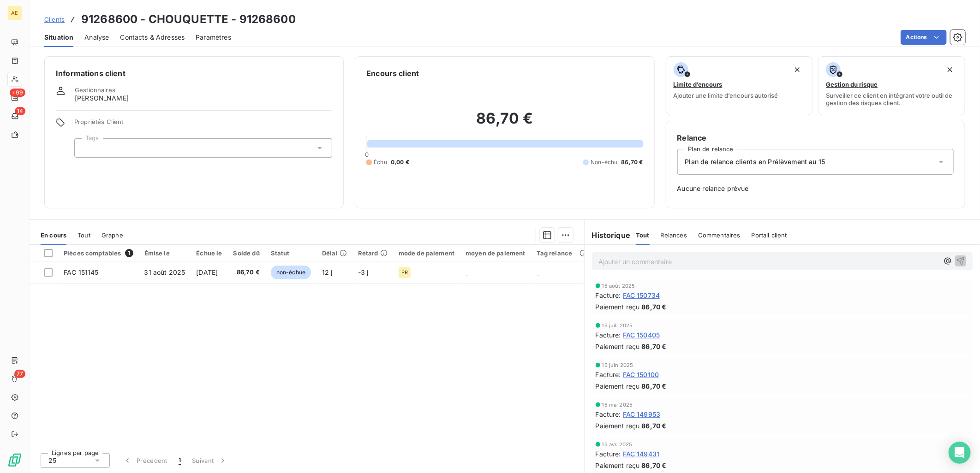 This screenshot has width=980, height=473. What do you see at coordinates (617, 325) in the screenshot?
I see `span: 15 juil. 2025` at bounding box center [617, 325].